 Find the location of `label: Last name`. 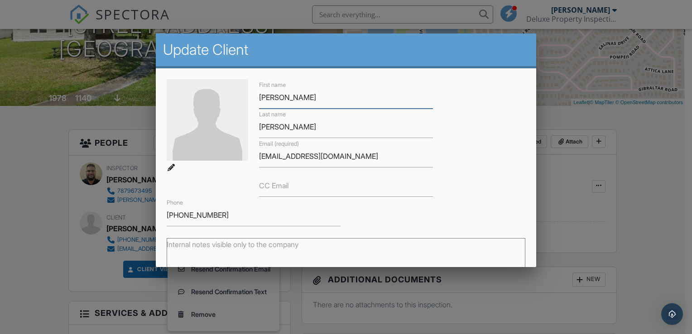

label: Last name is located at coordinates (272, 115).